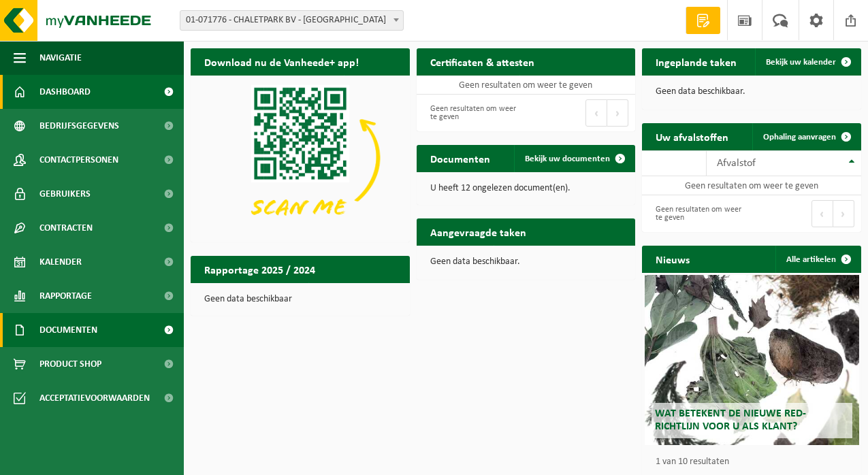 The width and height of the screenshot is (868, 475). I want to click on span: Product Shop, so click(70, 364).